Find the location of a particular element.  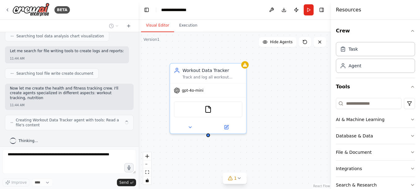

button: Send is located at coordinates (127, 183).